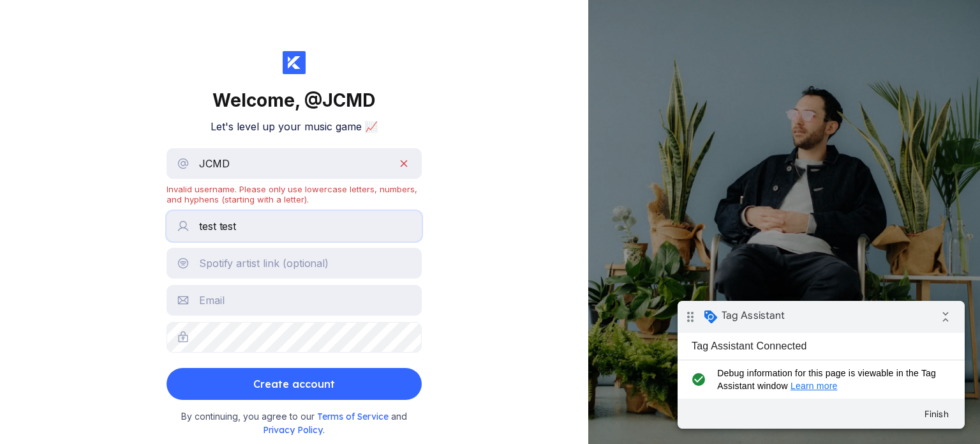 The image size is (980, 444). I want to click on span: Terms of Service, so click(354, 417).